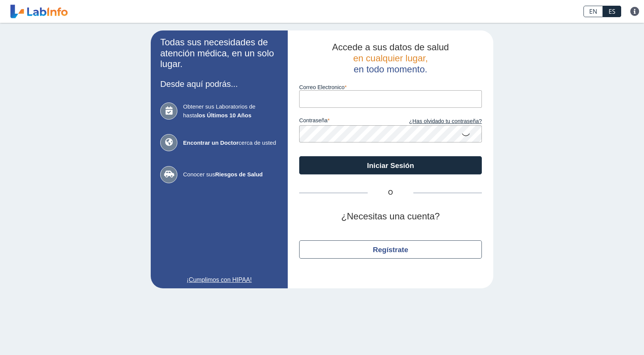 This screenshot has width=644, height=355. I want to click on span: Accede a sus datos de salud, so click(391, 47).